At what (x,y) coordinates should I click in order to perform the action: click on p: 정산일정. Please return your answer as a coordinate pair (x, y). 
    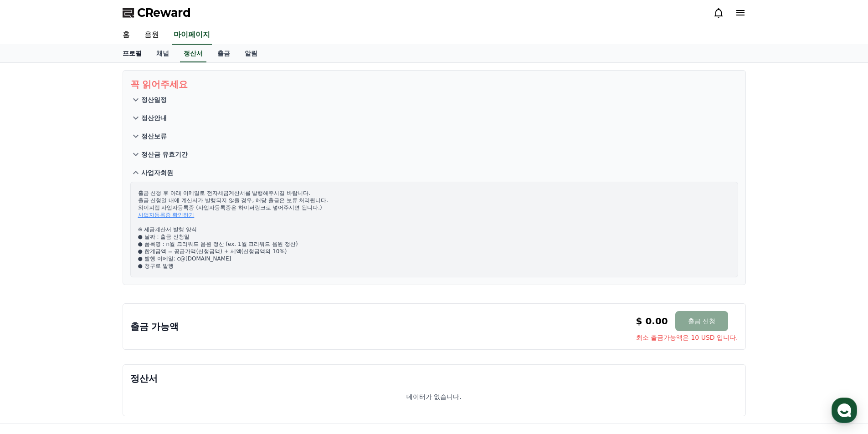
    Looking at the image, I should click on (154, 100).